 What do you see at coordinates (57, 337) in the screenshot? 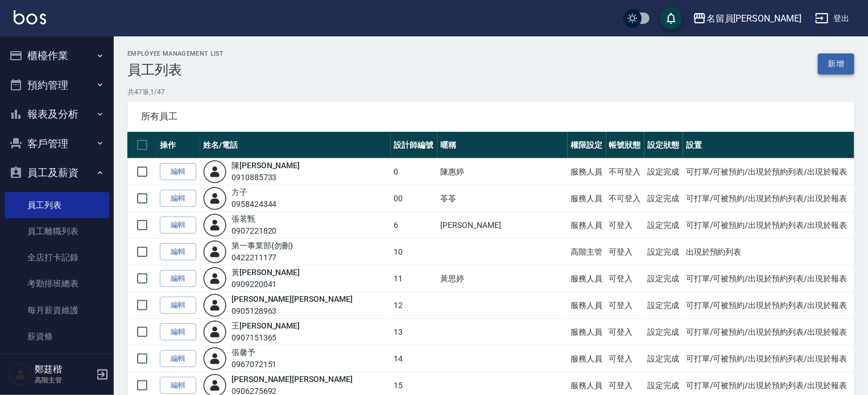
I see `a: 薪資條` at bounding box center [57, 337].